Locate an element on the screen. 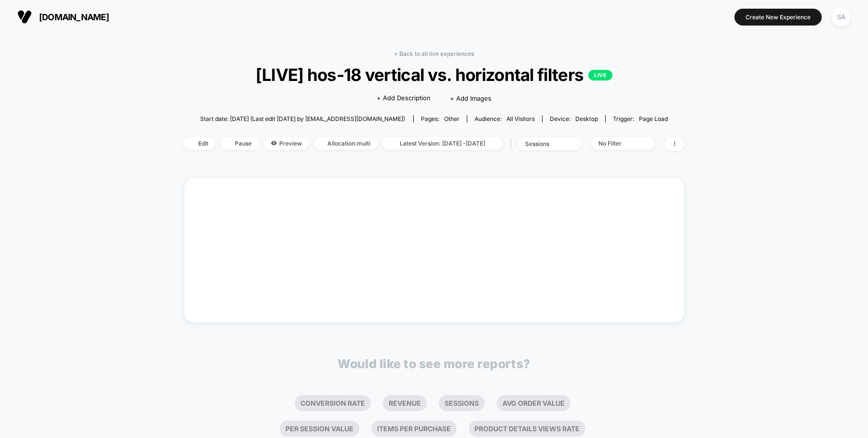  div: sessions is located at coordinates (544, 144).